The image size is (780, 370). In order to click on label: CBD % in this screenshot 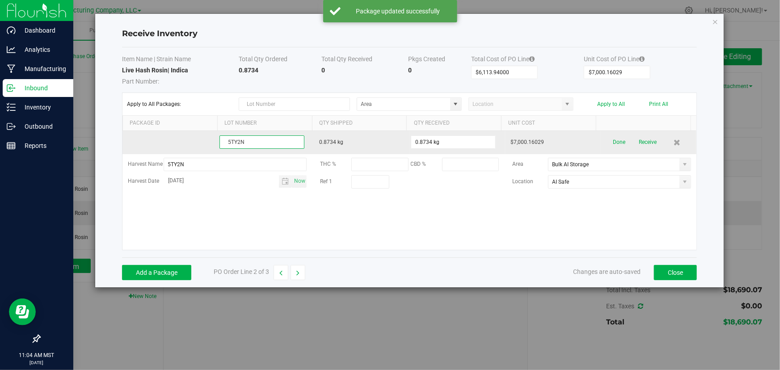, I will do `click(426, 164)`.